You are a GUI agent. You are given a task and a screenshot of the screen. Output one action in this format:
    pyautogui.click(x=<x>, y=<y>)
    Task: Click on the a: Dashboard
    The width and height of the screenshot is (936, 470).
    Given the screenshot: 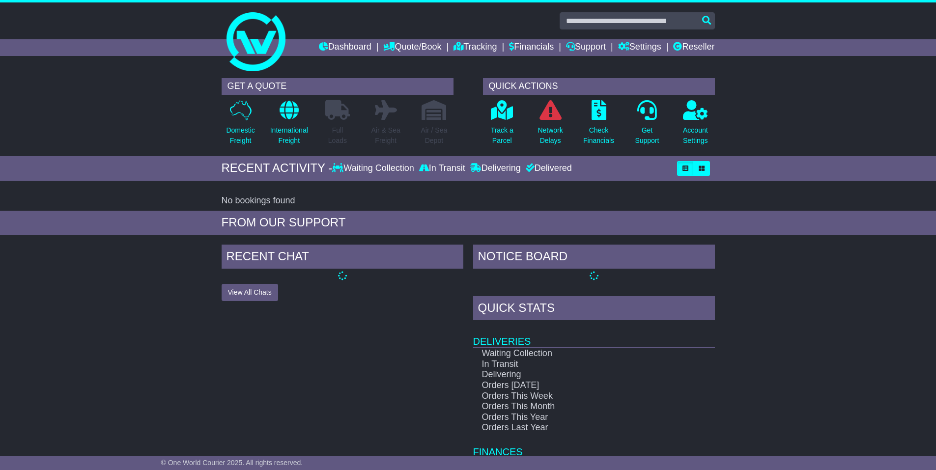 What is the action you would take?
    pyautogui.click(x=345, y=48)
    